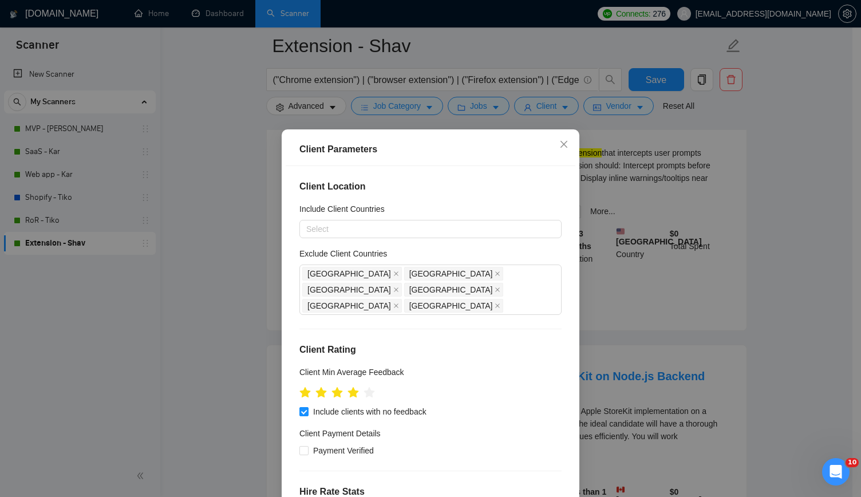 The image size is (861, 497). What do you see at coordinates (343, 254) in the screenshot?
I see `h5: Exclude Client Countries` at bounding box center [343, 254].